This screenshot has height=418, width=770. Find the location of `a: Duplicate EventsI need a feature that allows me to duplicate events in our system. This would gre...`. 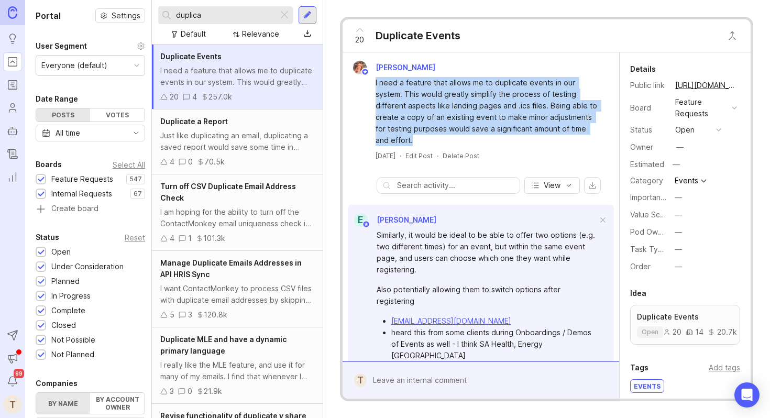

a: Duplicate EventsI need a feature that allows me to duplicate events in our system. This would gre... is located at coordinates (237, 77).